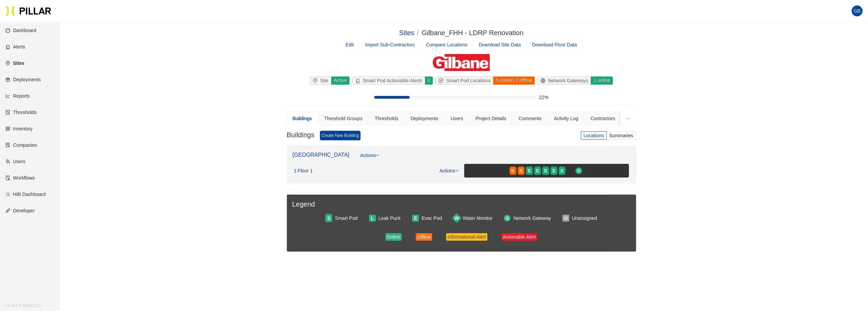 This screenshot has width=868, height=311. I want to click on div: Smart Pod, so click(346, 218).